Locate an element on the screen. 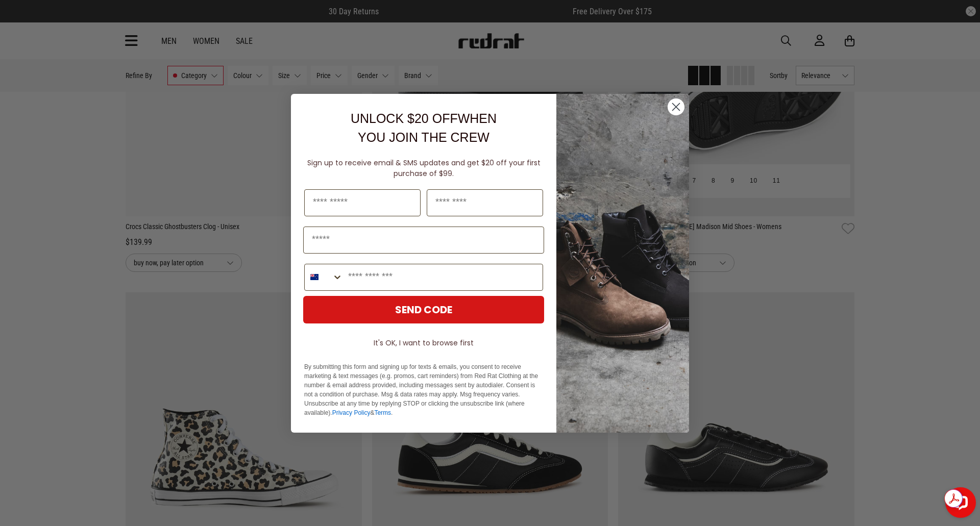  p: By submitting this form and signing up for texts & emails, you consent to receive marketing & tex... is located at coordinates (424, 389).